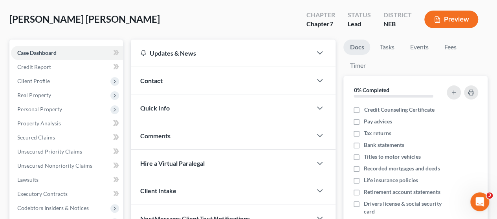  What do you see at coordinates (397, 15) in the screenshot?
I see `div: District` at bounding box center [397, 15].